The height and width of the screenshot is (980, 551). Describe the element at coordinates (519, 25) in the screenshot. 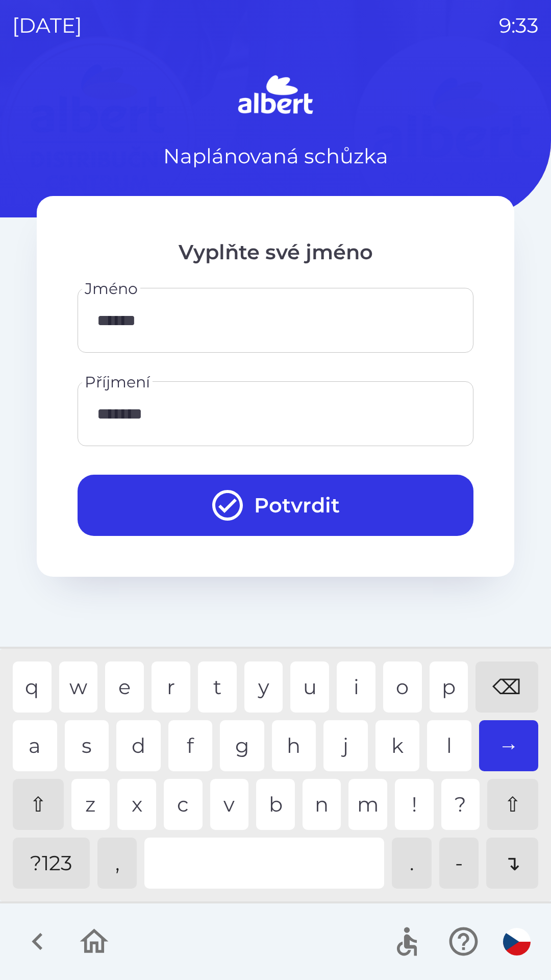

I see `p: 9:33` at that location.